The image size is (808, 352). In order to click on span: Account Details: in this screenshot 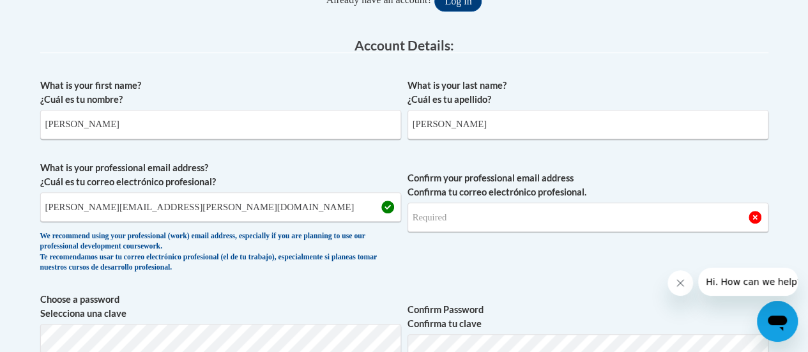, I will do `click(404, 45)`.